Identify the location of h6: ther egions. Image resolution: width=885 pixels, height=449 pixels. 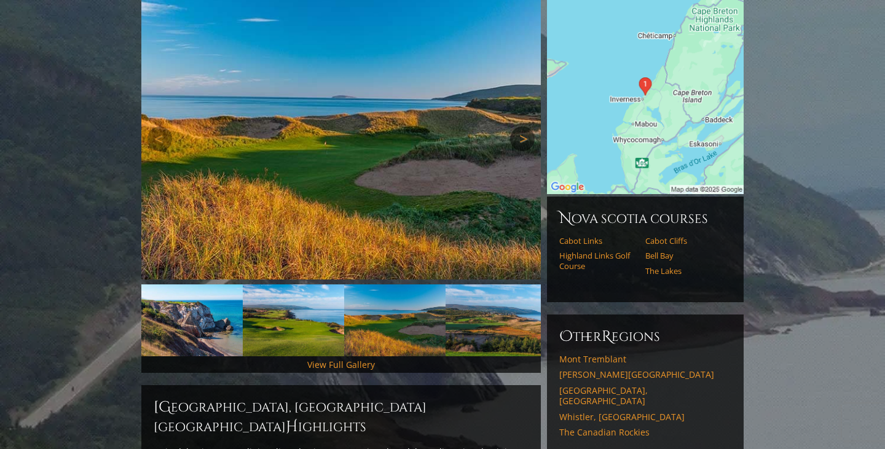
(645, 337).